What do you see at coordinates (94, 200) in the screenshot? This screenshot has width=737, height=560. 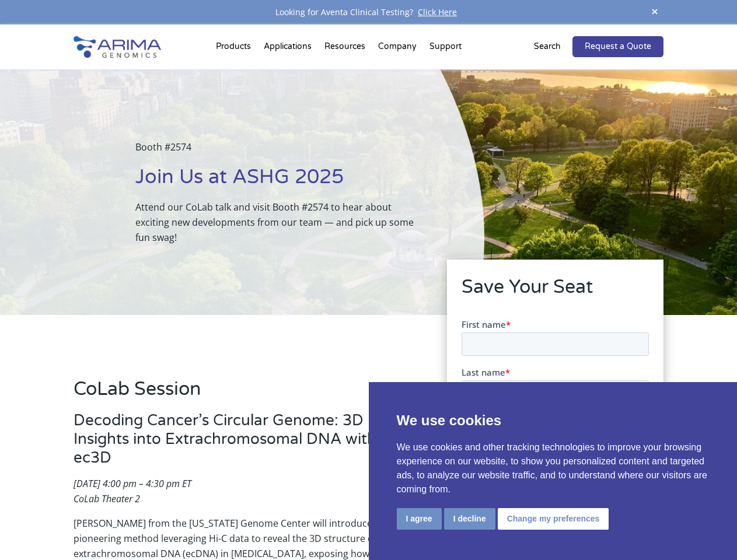 I see `span: Please register me for the CoLab Session` at bounding box center [94, 200].